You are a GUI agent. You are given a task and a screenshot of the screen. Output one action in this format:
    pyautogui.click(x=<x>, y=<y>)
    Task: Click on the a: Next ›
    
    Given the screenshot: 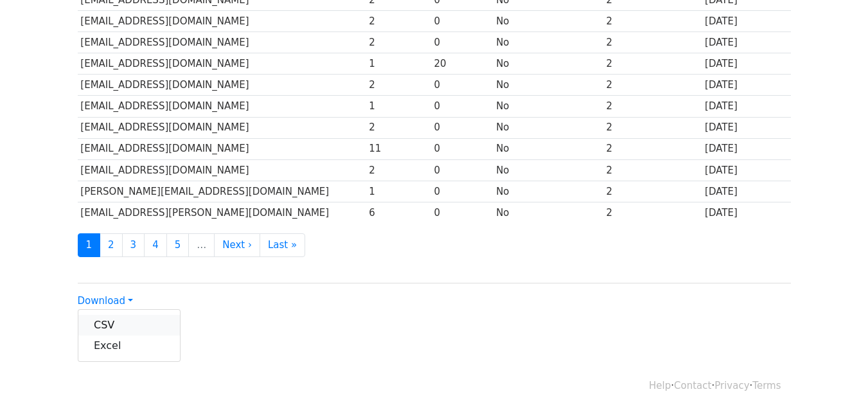 What is the action you would take?
    pyautogui.click(x=237, y=245)
    